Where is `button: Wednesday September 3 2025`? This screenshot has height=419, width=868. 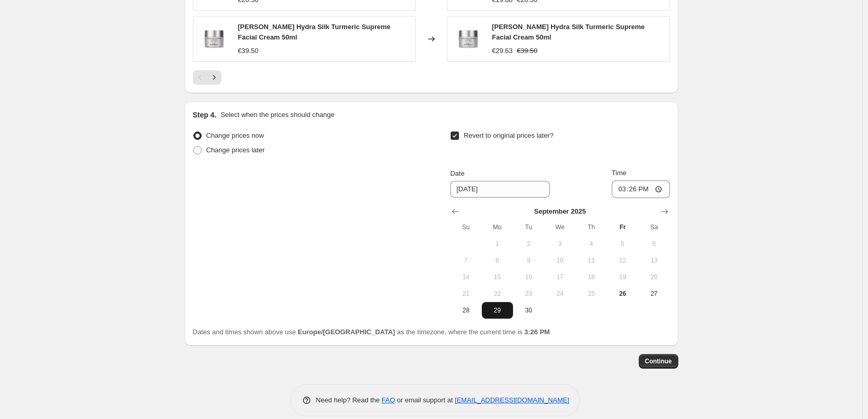
button: Wednesday September 3 2025 is located at coordinates (560, 244).